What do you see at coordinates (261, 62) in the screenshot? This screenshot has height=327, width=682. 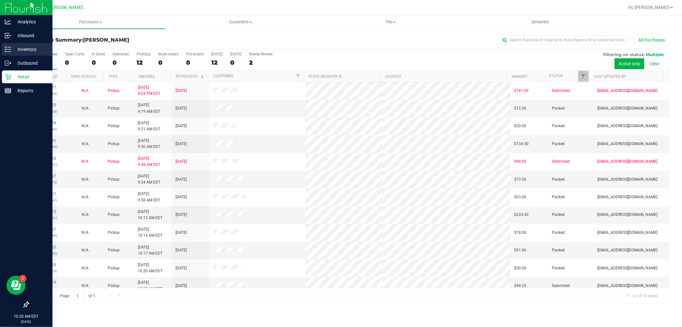 I see `div: 2` at bounding box center [261, 62].